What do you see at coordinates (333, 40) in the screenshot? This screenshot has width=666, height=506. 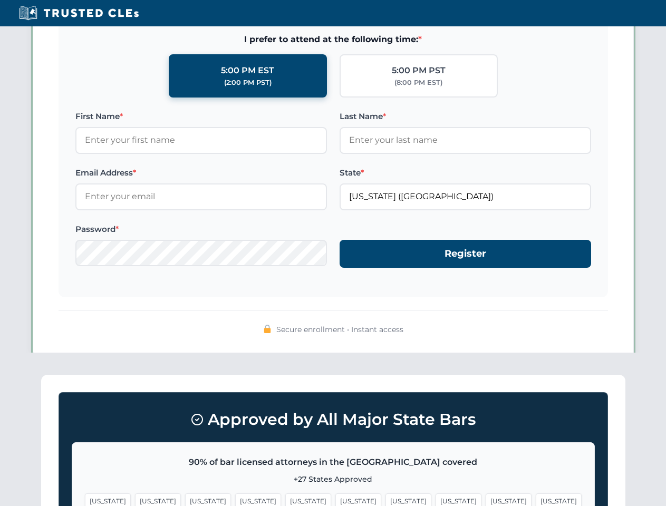 I see `span: I prefer to attend at the following time:` at bounding box center [333, 40].